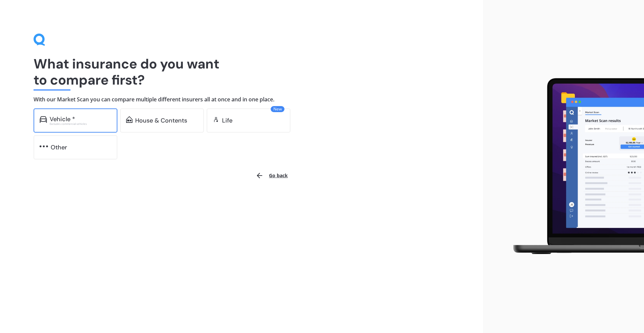 The width and height of the screenshot is (644, 333). I want to click on img: other.81dba5aafe580aa69f38.svg, so click(43, 146).